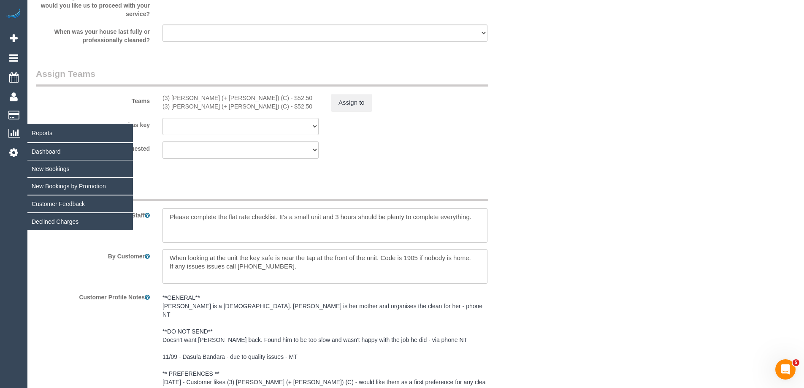  Describe the element at coordinates (14, 14) in the screenshot. I see `img: Automaid Logo` at that location.